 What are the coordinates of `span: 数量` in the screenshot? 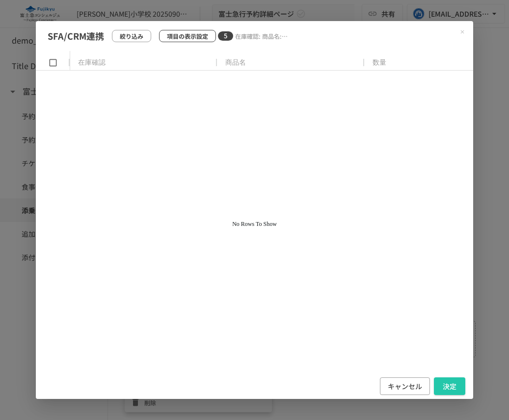 It's located at (379, 63).